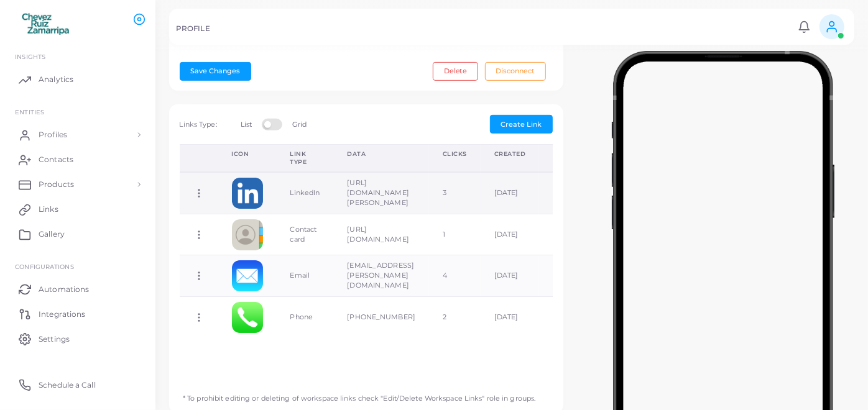  What do you see at coordinates (30, 57) in the screenshot?
I see `span: INSIGHTS` at bounding box center [30, 57].